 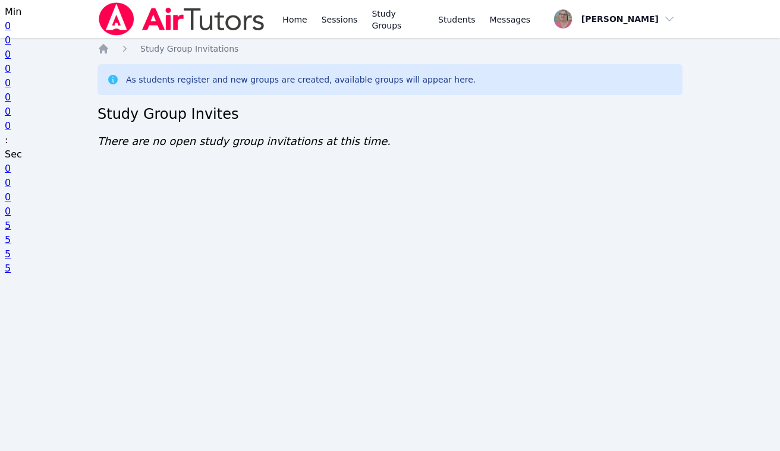 I want to click on span: There are no open study group invitations at this time., so click(x=244, y=141).